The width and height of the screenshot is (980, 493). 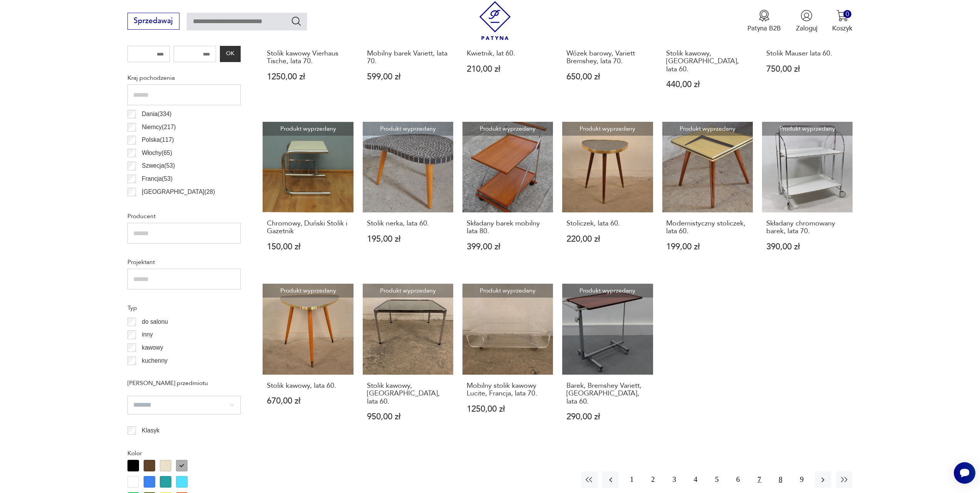 I want to click on p: Zaloguj, so click(x=806, y=28).